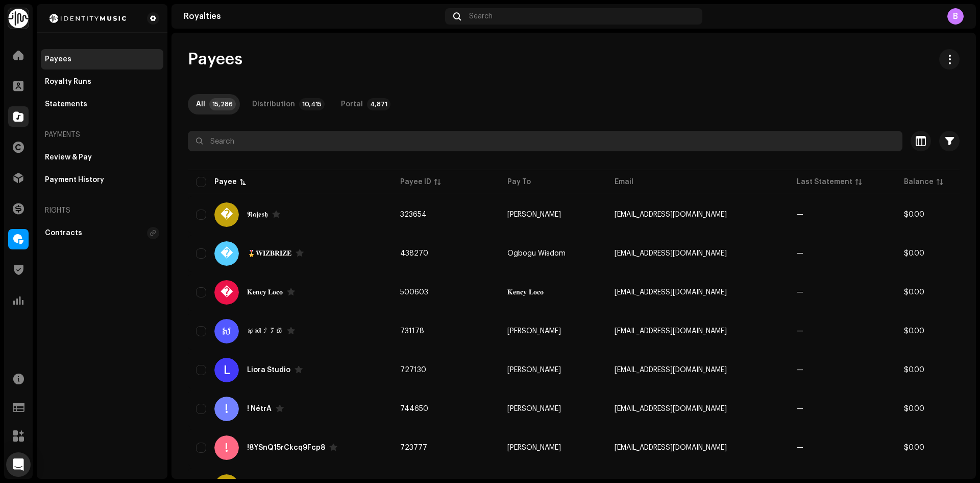 The width and height of the screenshot is (980, 483). What do you see at coordinates (102, 157) in the screenshot?
I see `re-m-nav-item: Review & Pay` at bounding box center [102, 157].